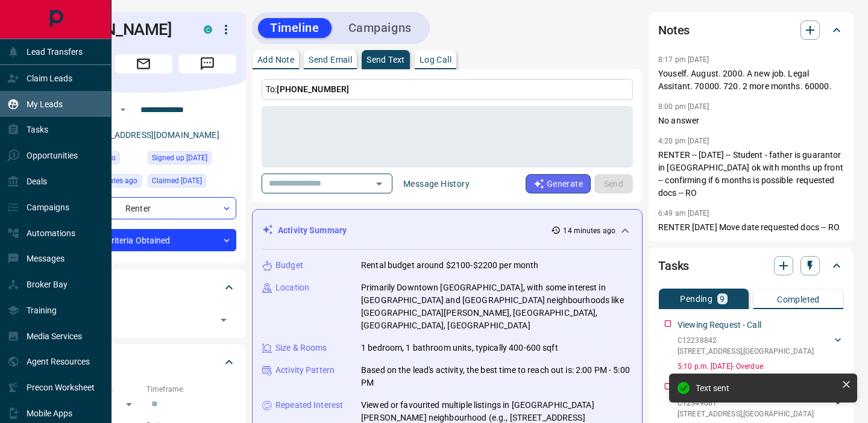  Describe the element at coordinates (144, 362) in the screenshot. I see `div: Criteria` at that location.